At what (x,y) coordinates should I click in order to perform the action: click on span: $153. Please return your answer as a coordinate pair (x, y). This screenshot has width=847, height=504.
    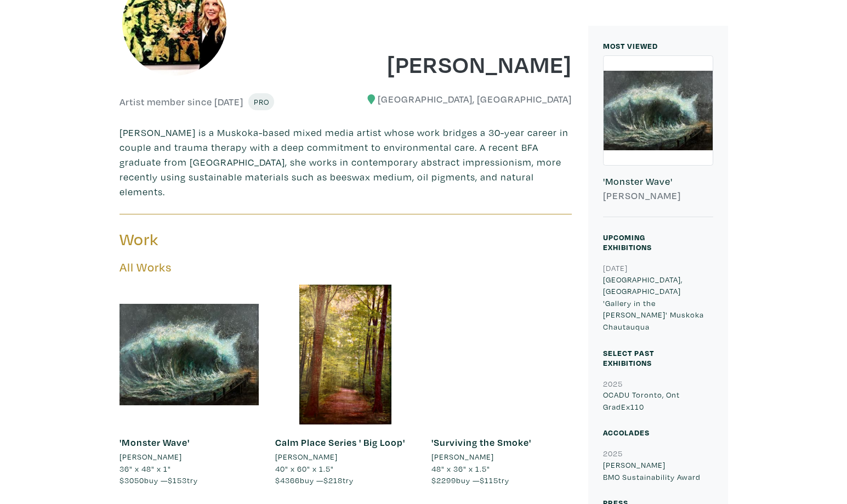
    Looking at the image, I should click on (177, 479).